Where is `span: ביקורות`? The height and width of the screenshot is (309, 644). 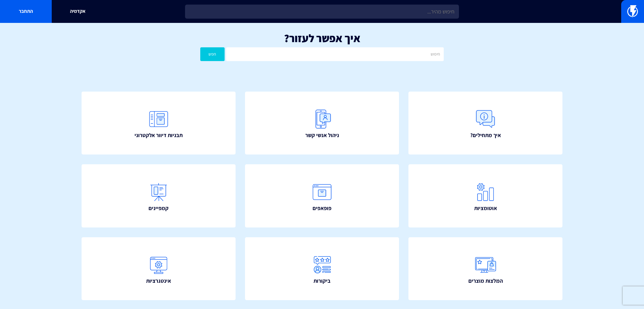
span: ביקורות is located at coordinates (322, 280).